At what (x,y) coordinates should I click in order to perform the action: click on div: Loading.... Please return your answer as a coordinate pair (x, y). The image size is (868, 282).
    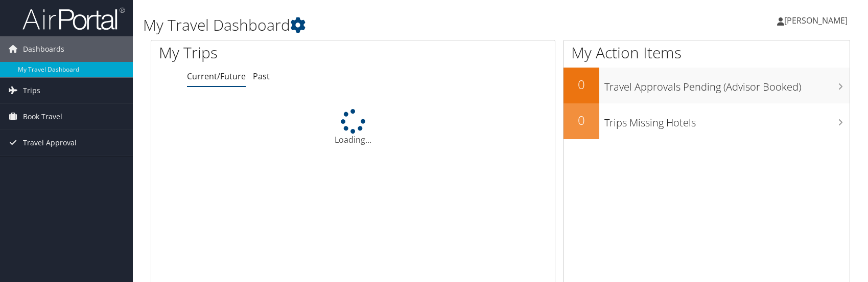
    Looking at the image, I should click on (353, 128).